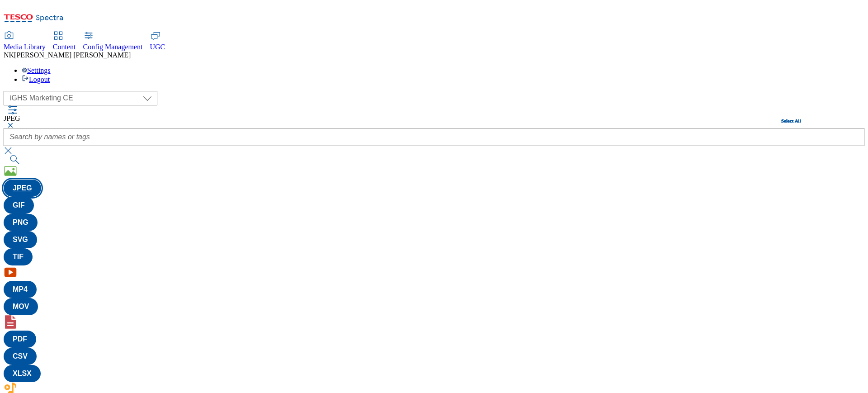  I want to click on button: JPEG, so click(22, 189).